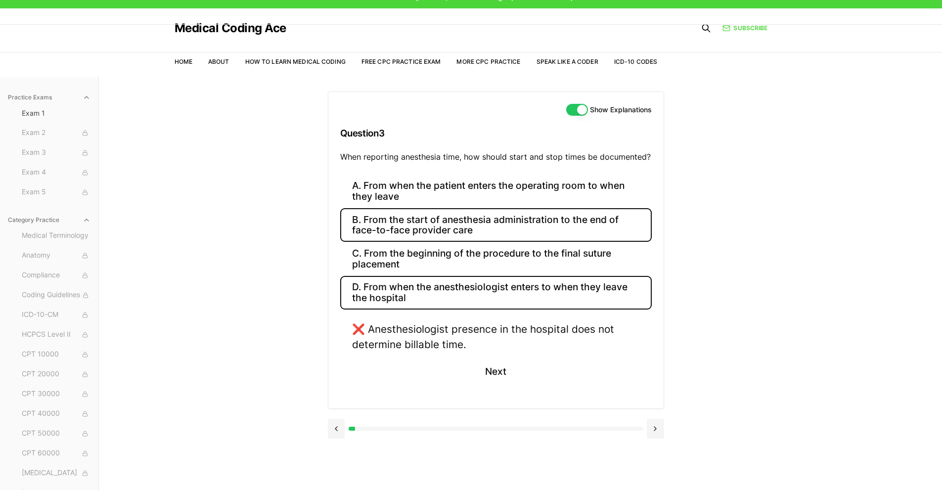  I want to click on a: Home, so click(183, 61).